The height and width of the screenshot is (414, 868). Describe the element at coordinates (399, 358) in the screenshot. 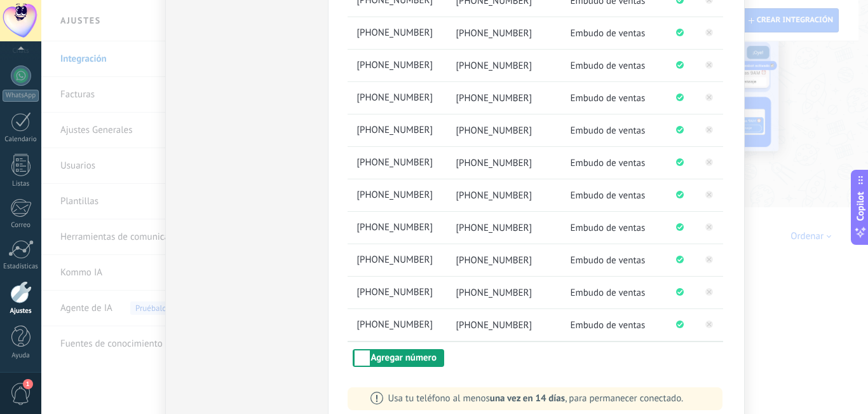

I see `button: Agregar número` at that location.